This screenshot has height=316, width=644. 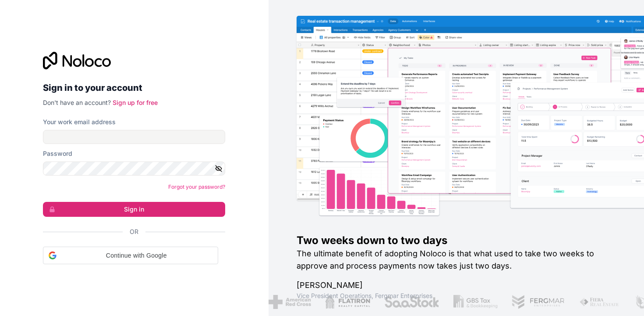 What do you see at coordinates (197, 187) in the screenshot?
I see `a: Forgot your password?` at bounding box center [197, 187].